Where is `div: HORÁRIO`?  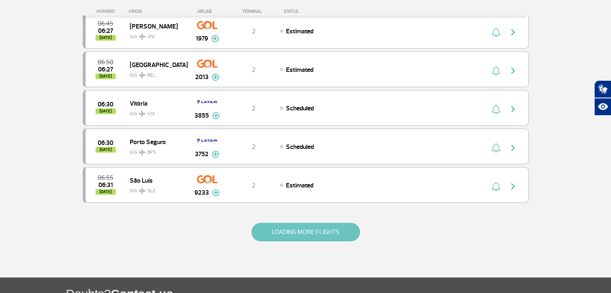
div: HORÁRIO is located at coordinates (107, 11).